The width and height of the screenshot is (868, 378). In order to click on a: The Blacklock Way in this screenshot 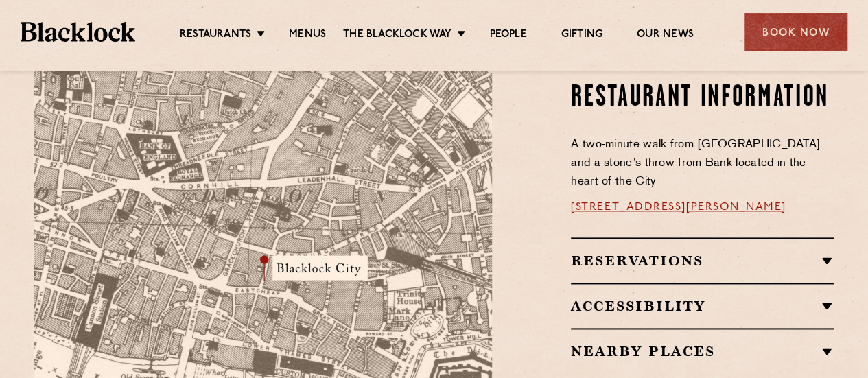, I will do `click(397, 36)`.